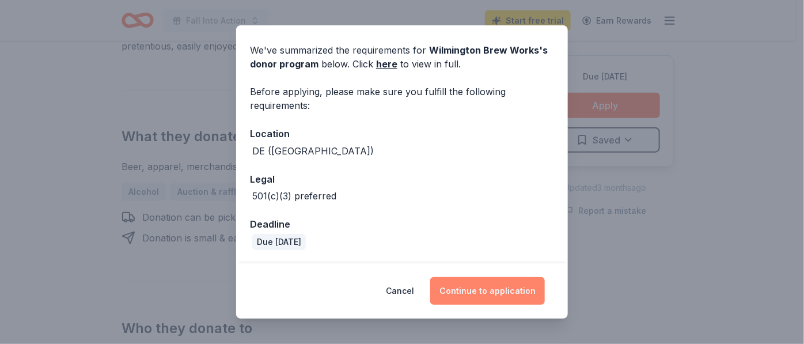  What do you see at coordinates (487, 291) in the screenshot?
I see `button: Continue to application` at bounding box center [487, 291].